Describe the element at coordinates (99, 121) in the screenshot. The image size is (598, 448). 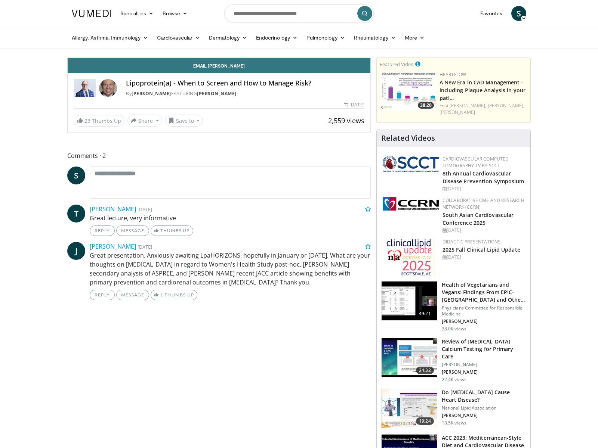
I see `a: 23 Thumbs Up` at that location.